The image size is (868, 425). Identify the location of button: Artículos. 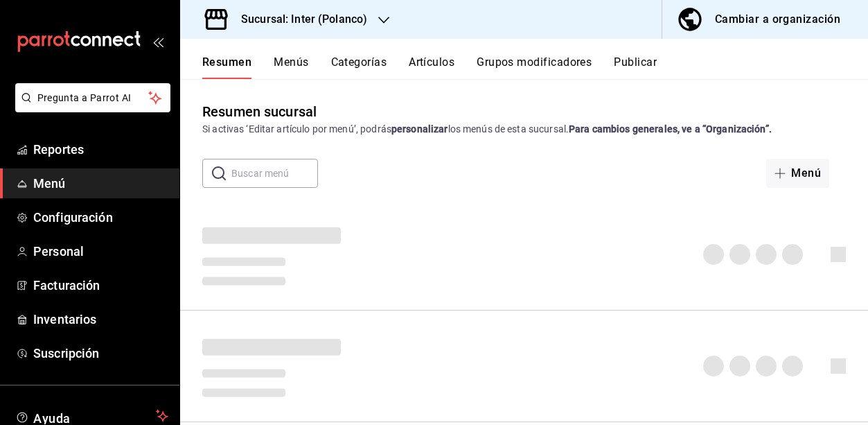
(431, 67).